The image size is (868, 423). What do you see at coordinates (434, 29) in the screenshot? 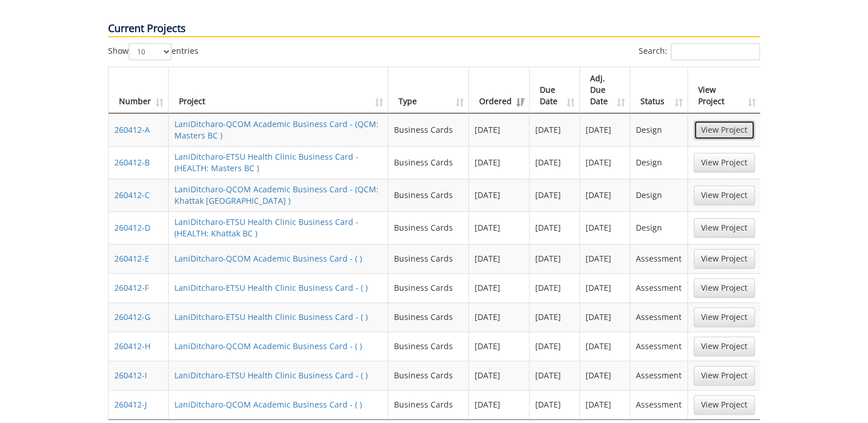
I see `p: Current Projects` at bounding box center [434, 29].